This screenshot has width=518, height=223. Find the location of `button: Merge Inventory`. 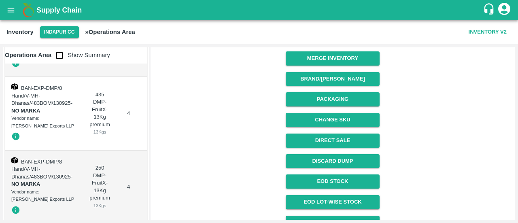

button: Merge Inventory is located at coordinates (332, 58).